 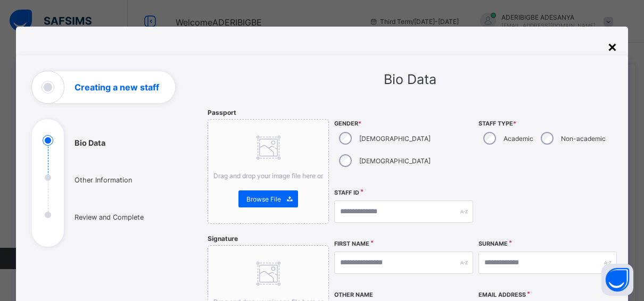 I want to click on span: Passport, so click(x=222, y=112).